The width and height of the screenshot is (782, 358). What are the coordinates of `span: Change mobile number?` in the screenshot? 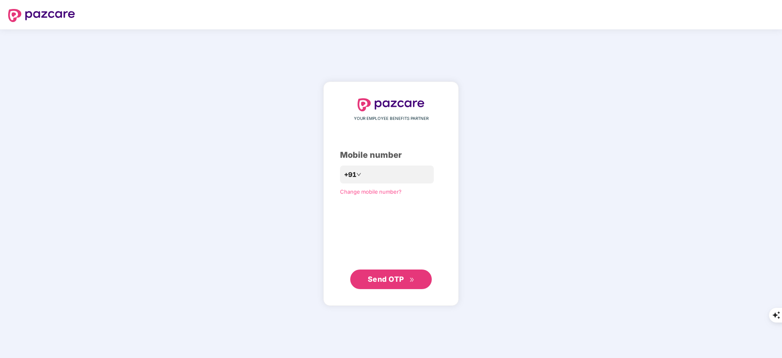 It's located at (371, 192).